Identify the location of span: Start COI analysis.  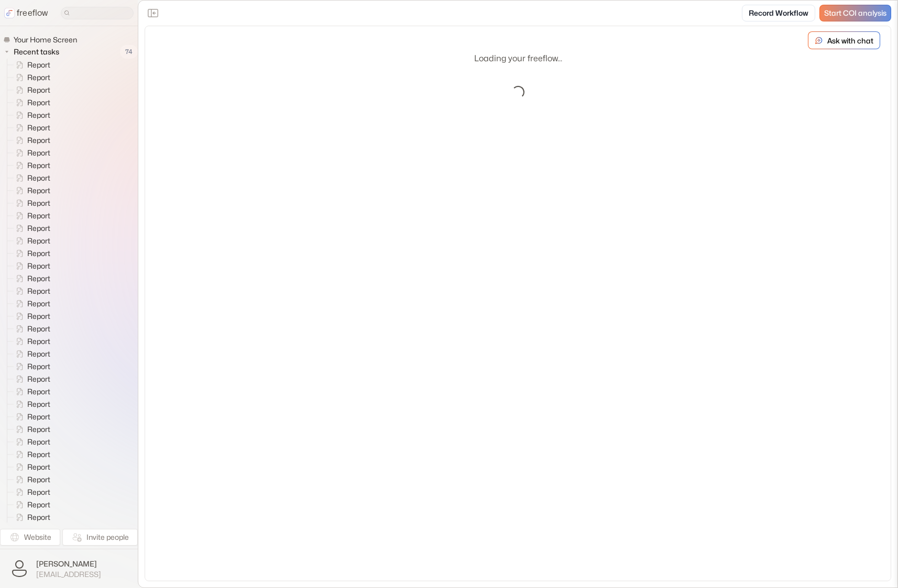
(855, 13).